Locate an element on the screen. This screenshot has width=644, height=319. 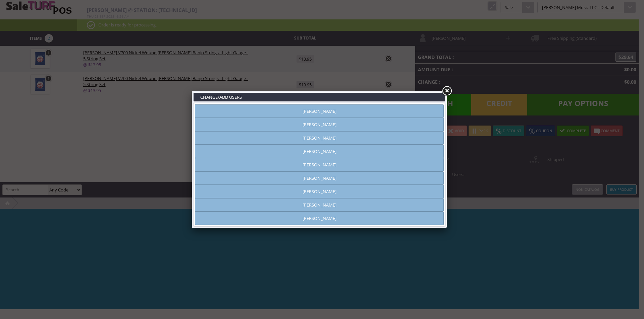
h3: CHANGE/ADD USERS is located at coordinates (319, 97).